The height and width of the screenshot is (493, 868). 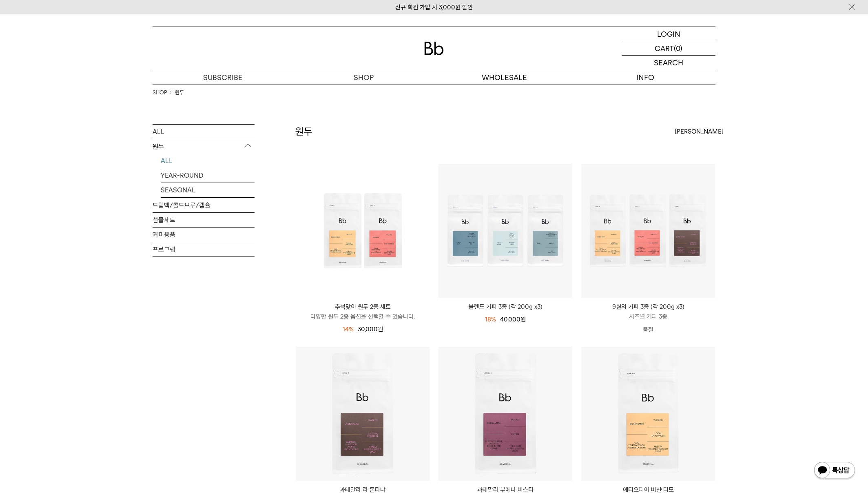 I want to click on a: 추석맞이 원두 2종 세트 다양한 원두 2종 옵션을 선택할 수 있습니다., so click(x=362, y=311).